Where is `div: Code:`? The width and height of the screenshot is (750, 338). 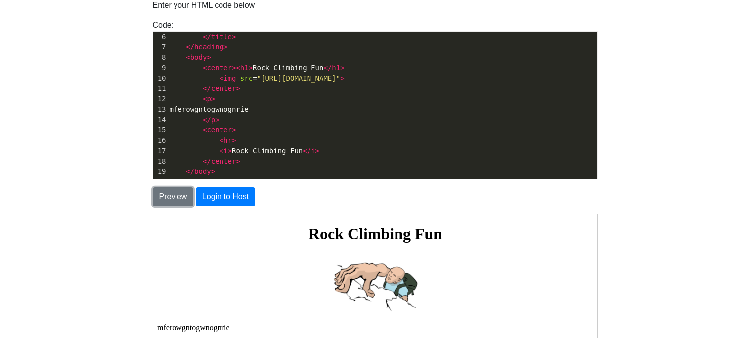 div: Code: is located at coordinates (375, 99).